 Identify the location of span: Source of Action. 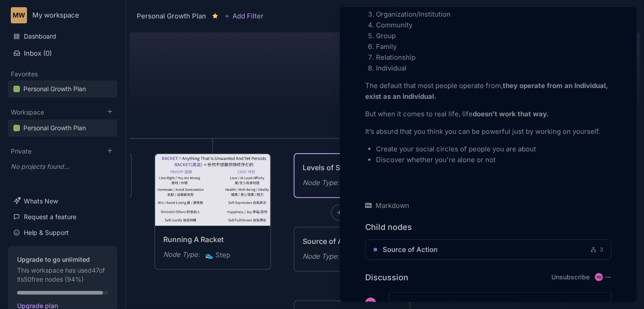
(410, 250).